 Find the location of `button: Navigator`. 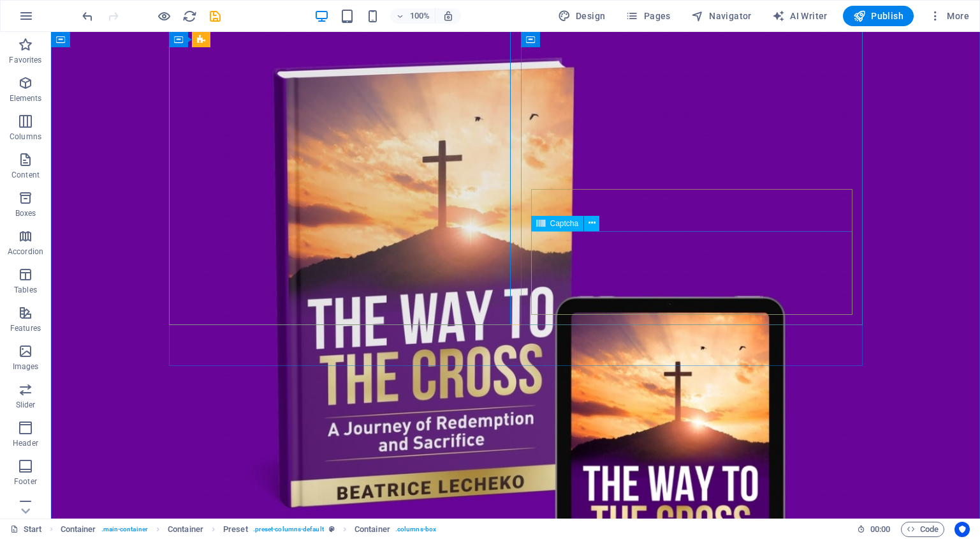

button: Navigator is located at coordinates (721, 16).